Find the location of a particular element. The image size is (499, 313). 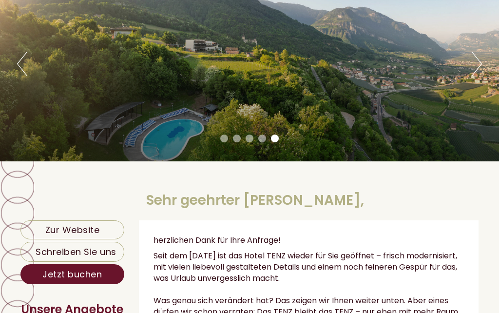

div: Hotel Tenz is located at coordinates (92, 34).